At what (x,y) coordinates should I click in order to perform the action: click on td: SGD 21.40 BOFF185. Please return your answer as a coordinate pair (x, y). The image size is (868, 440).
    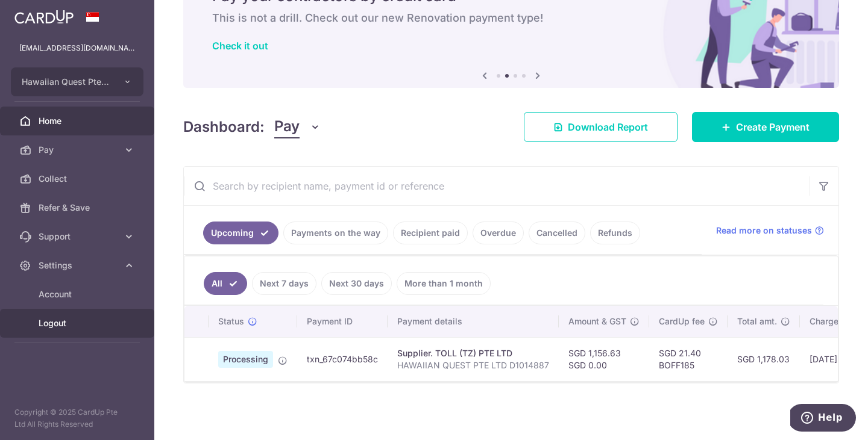
    Looking at the image, I should click on (689, 359).